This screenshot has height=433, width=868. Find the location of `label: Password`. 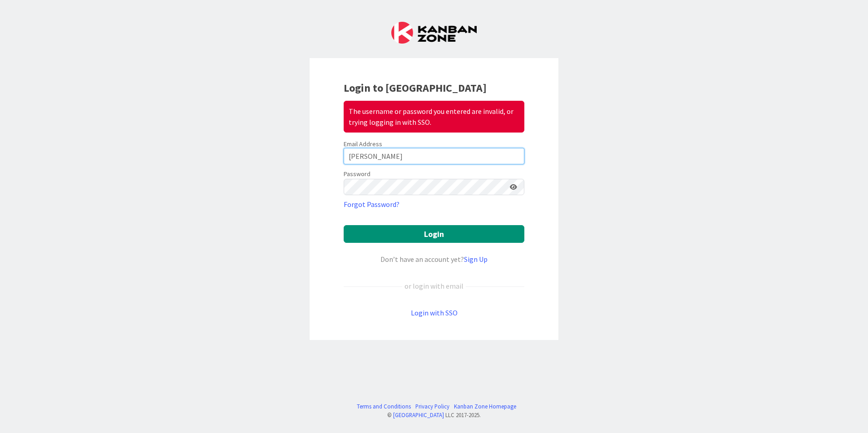

label: Password is located at coordinates (357, 174).